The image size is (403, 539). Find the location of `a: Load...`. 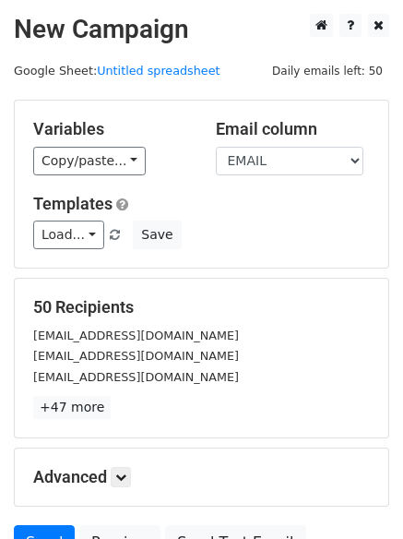

a: Load... is located at coordinates (68, 235).